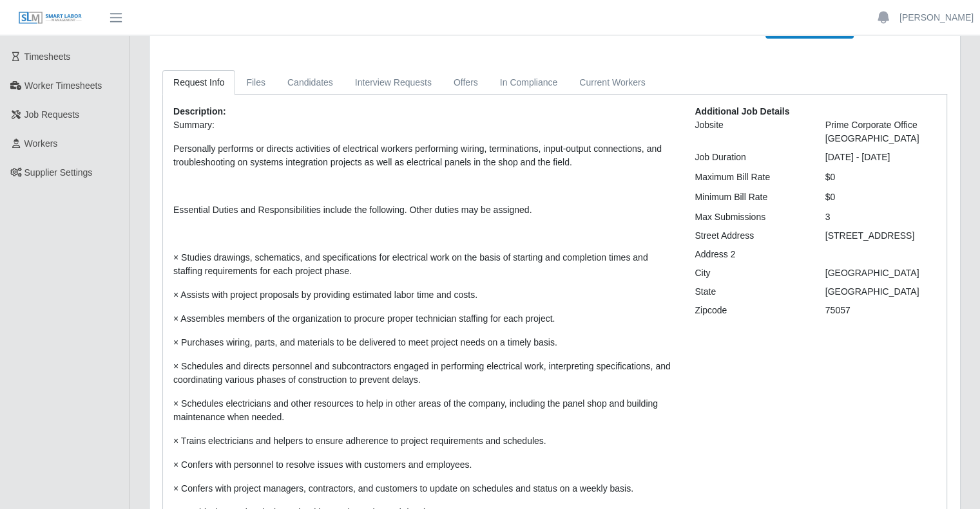 Image resolution: width=980 pixels, height=509 pixels. Describe the element at coordinates (424, 374) in the screenshot. I see `p: × Schedules and directs personnel and subcontractors engaged in performing electrical work, inter...` at that location.